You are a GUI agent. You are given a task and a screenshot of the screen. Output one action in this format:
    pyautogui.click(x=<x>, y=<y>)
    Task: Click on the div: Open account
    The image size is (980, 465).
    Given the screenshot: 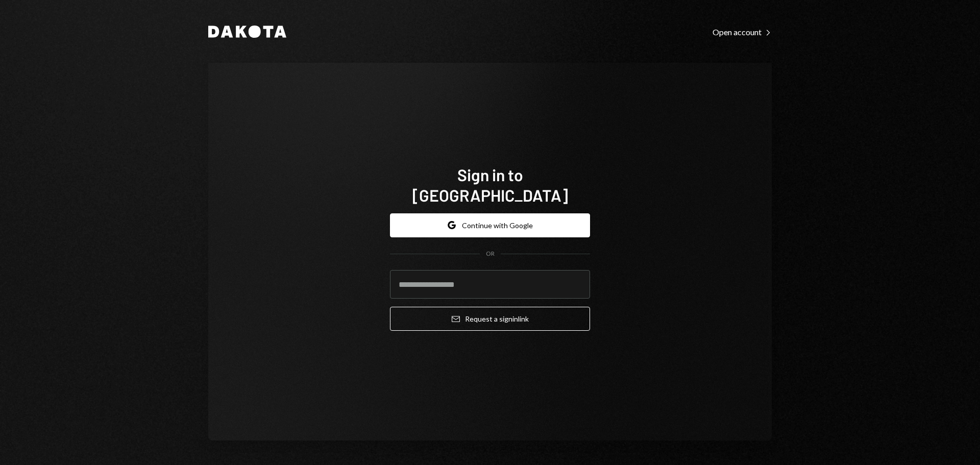 What is the action you would take?
    pyautogui.click(x=742, y=32)
    